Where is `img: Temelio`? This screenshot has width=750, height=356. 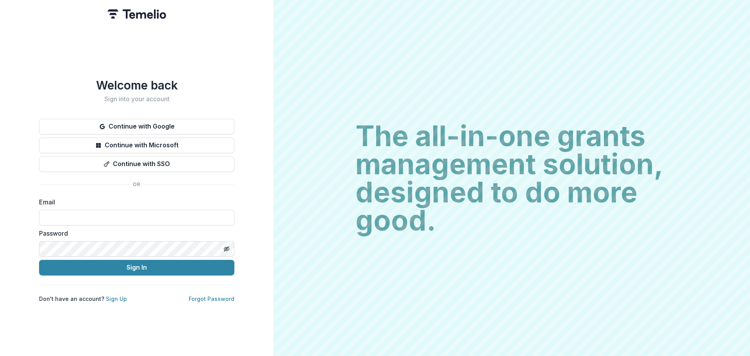 img: Temelio is located at coordinates (137, 14).